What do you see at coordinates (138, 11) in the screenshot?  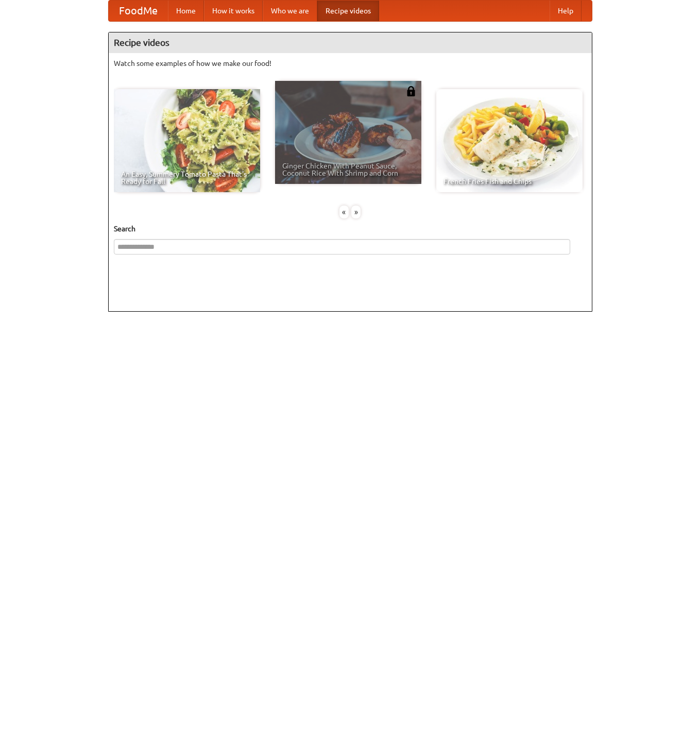 I see `a: FoodMe` at bounding box center [138, 11].